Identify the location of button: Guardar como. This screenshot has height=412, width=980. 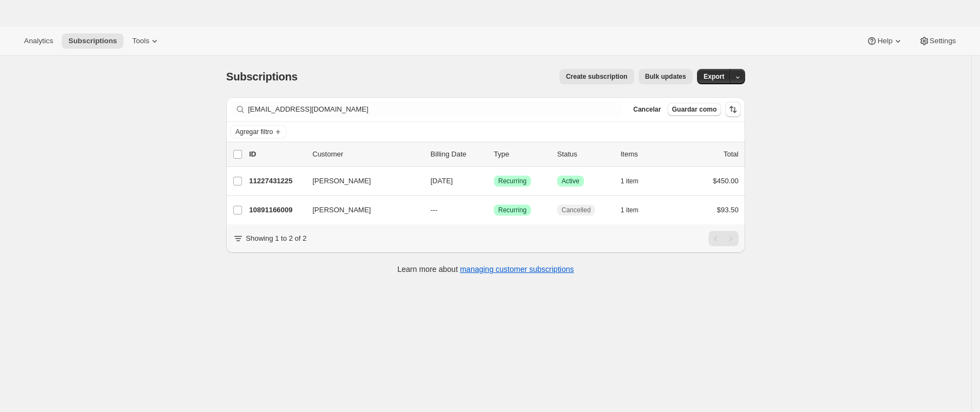
(694, 110).